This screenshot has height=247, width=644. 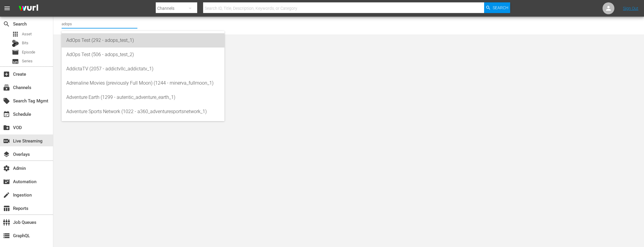 What do you see at coordinates (6, 74) in the screenshot?
I see `span: Create` at bounding box center [6, 74].